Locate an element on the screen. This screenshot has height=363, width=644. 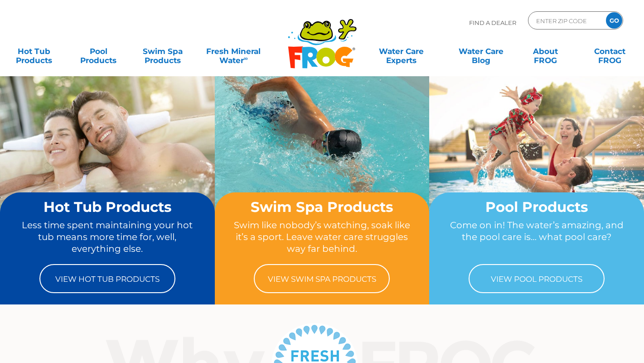
a: AboutFROG is located at coordinates (546, 51).